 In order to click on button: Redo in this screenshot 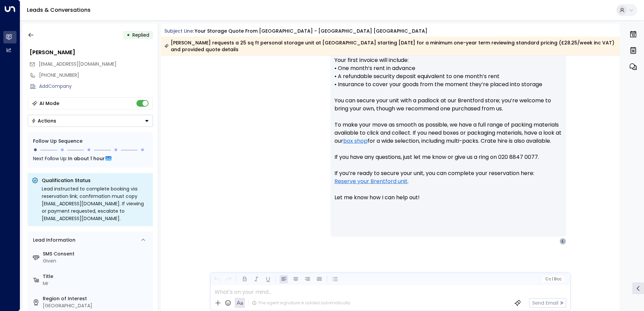, I will do `click(228, 279)`.